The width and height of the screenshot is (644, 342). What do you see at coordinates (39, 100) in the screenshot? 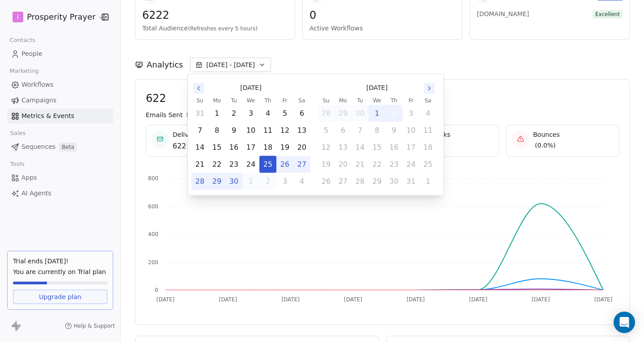
I see `span: Campaigns` at bounding box center [39, 100].